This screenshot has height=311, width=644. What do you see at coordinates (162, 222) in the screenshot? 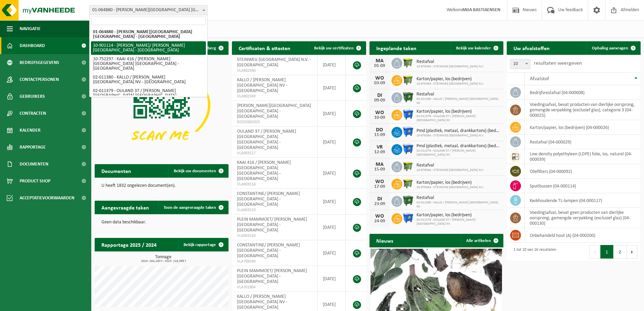
I see `p: Geen data beschikbaar.` at bounding box center [162, 222].